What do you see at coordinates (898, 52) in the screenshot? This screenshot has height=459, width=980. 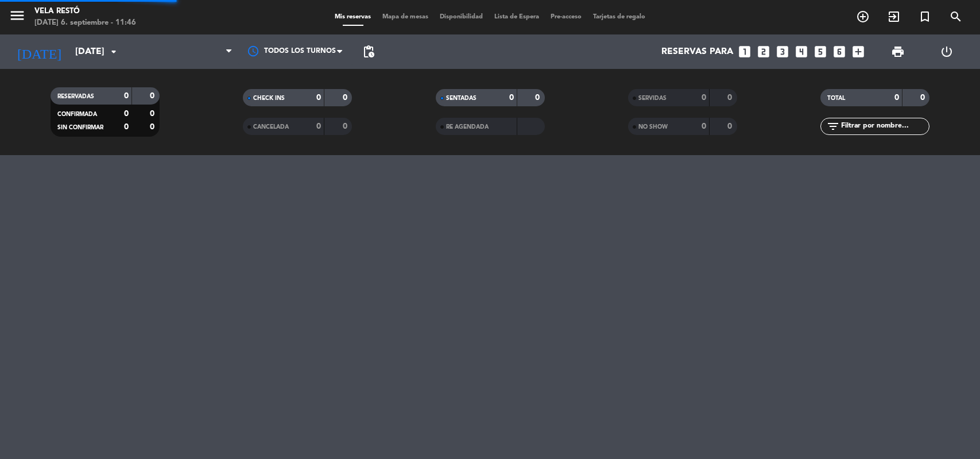 I see `span: print` at bounding box center [898, 52].